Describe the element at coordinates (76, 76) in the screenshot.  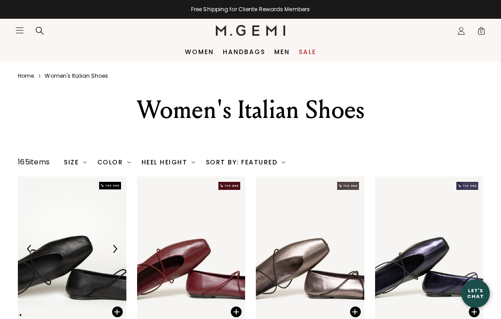
I see `a: Women's italian shoes` at that location.